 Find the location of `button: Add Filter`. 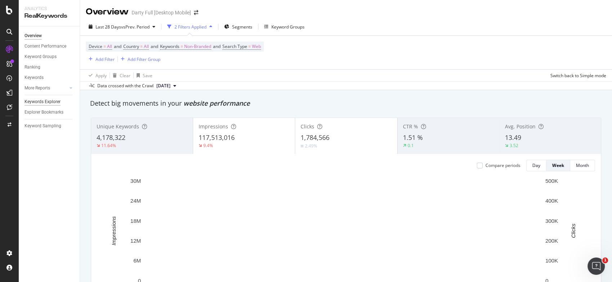

button: Add Filter is located at coordinates (100, 59).